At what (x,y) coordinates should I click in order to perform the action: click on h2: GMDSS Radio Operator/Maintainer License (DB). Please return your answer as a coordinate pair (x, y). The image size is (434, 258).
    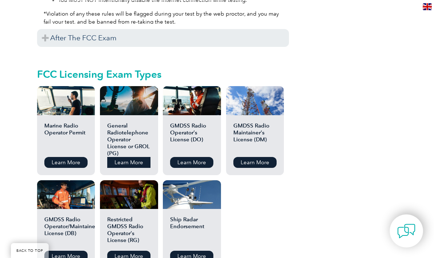
    Looking at the image, I should click on (66, 231).